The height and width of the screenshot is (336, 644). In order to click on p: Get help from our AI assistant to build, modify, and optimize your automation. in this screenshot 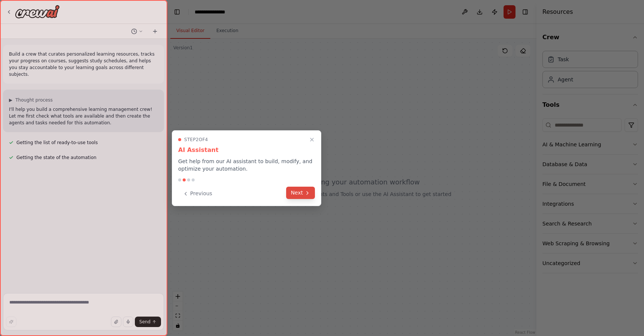, I will do `click(247, 165)`.